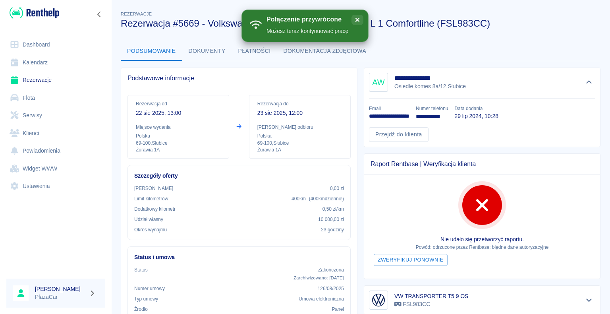 The width and height of the screenshot is (610, 314). Describe the element at coordinates (357, 20) in the screenshot. I see `button: close` at that location.